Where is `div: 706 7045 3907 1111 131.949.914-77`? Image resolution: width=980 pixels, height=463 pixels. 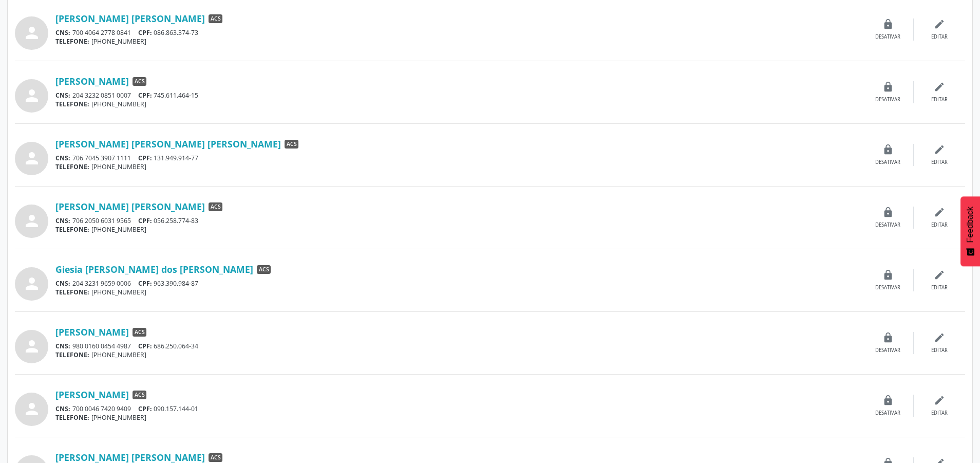
div: 706 7045 3907 1111 131.949.914-77 is located at coordinates (459, 158).